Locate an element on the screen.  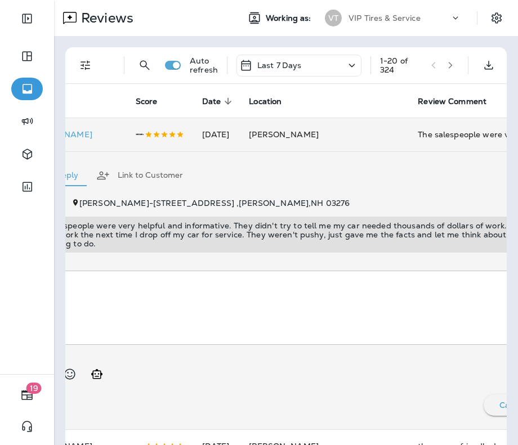
p: Auto refresh is located at coordinates (204, 65).